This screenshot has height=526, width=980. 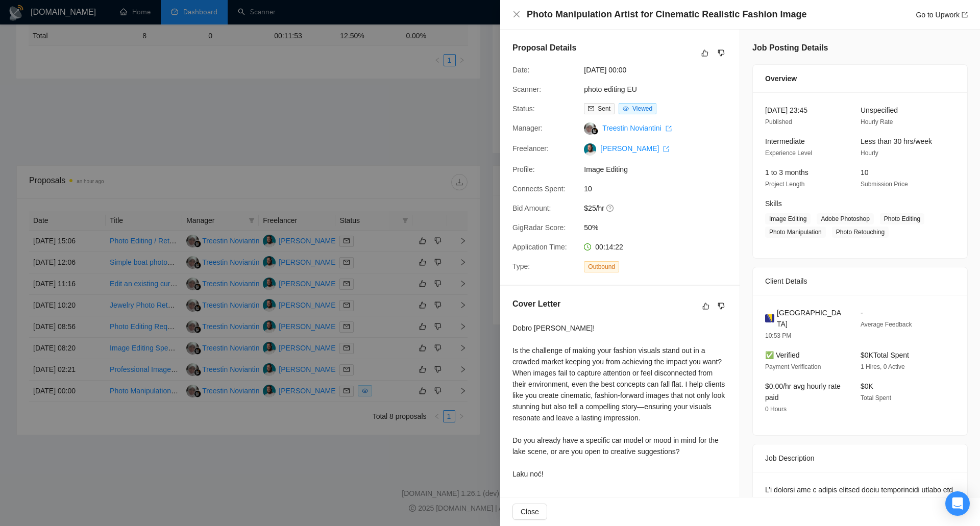 I want to click on span: 0 Hours, so click(x=776, y=409).